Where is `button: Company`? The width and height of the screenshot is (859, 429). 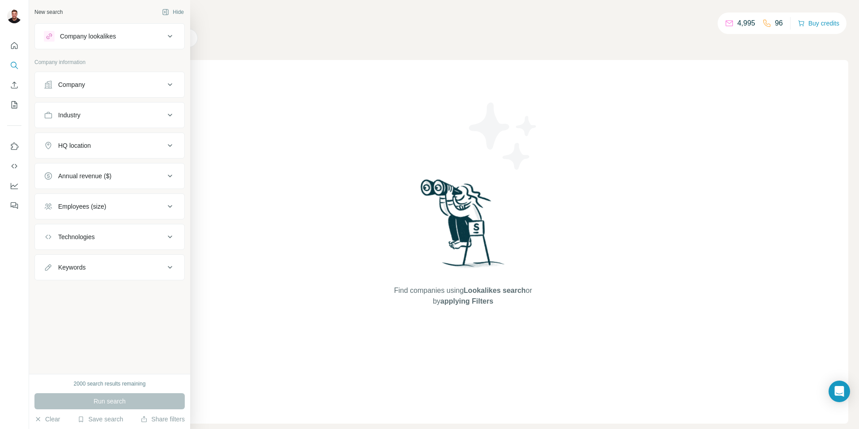 button: Company is located at coordinates (110, 85).